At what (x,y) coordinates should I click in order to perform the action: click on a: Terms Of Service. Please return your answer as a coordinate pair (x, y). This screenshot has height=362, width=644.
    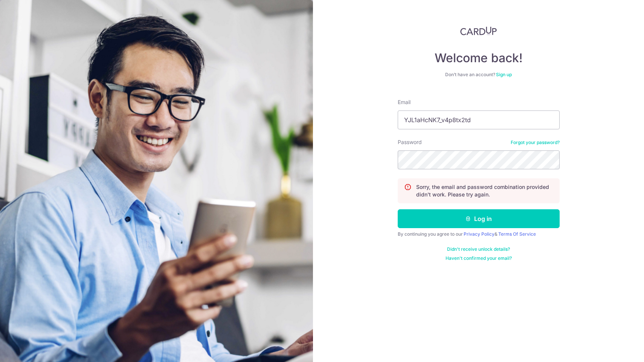
    Looking at the image, I should click on (517, 234).